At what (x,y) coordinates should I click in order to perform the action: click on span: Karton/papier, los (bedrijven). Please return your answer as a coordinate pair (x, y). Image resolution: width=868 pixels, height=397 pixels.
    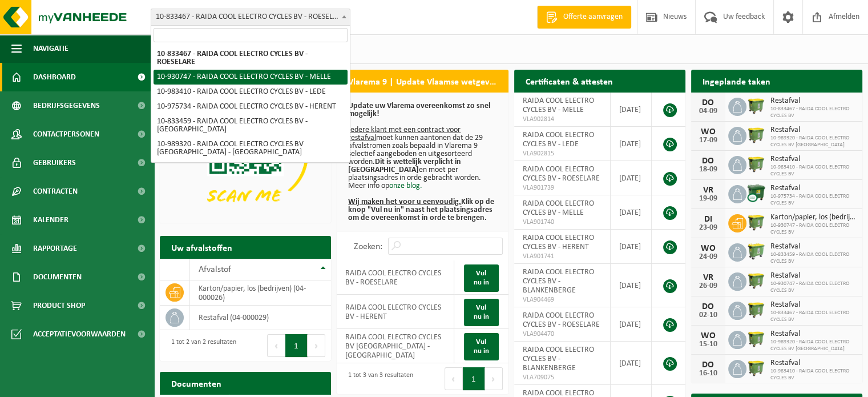
    Looking at the image, I should click on (813, 217).